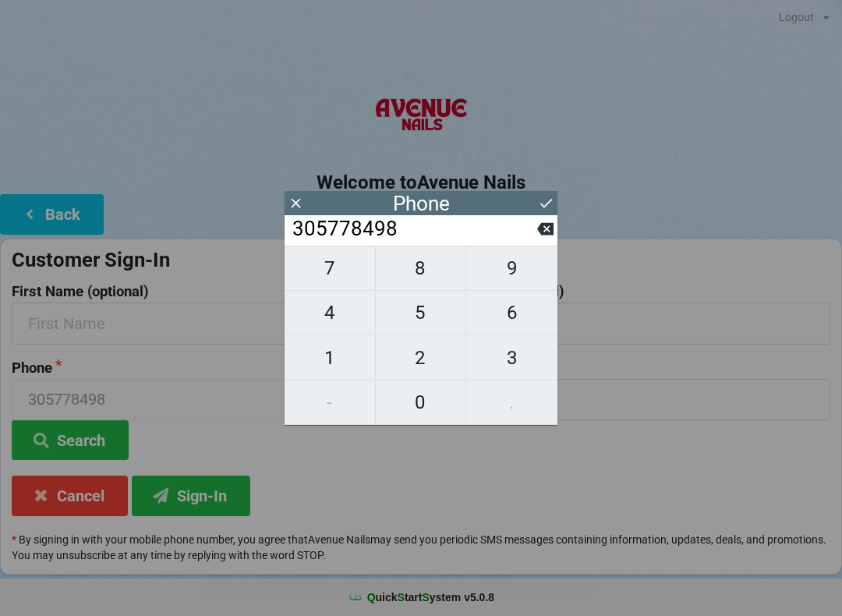 This screenshot has width=842, height=616. What do you see at coordinates (330, 312) in the screenshot?
I see `button: 4` at bounding box center [330, 312].